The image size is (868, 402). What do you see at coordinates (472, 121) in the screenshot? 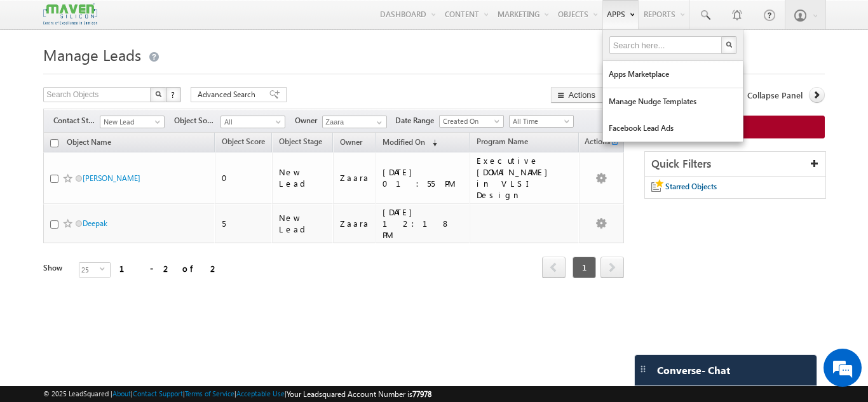
I see `a: Created On` at bounding box center [472, 121].